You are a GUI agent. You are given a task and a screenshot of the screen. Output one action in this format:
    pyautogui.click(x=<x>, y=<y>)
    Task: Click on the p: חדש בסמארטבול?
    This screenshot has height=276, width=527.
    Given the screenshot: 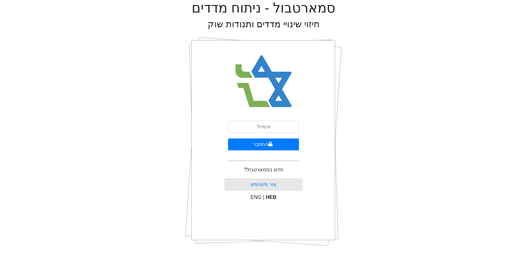 What is the action you would take?
    pyautogui.click(x=263, y=170)
    